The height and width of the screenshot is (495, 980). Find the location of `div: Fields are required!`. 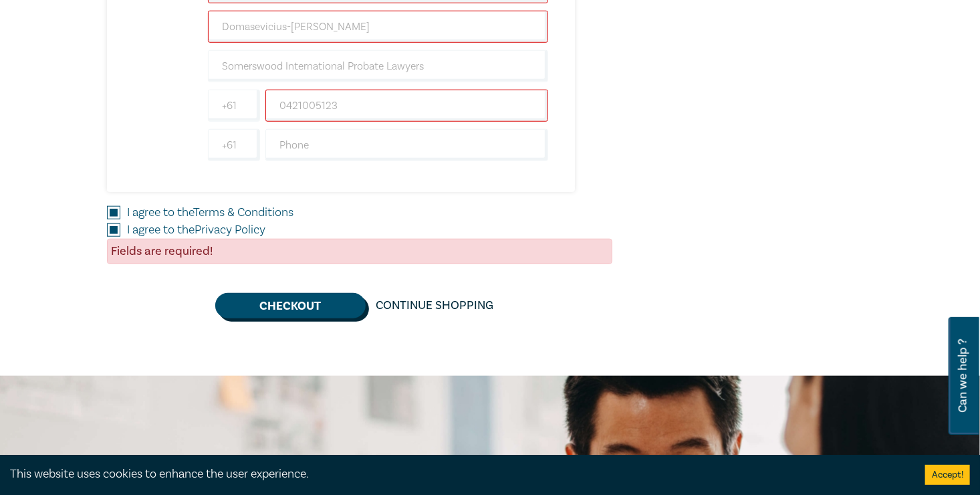

div: Fields are required! is located at coordinates (360, 251).